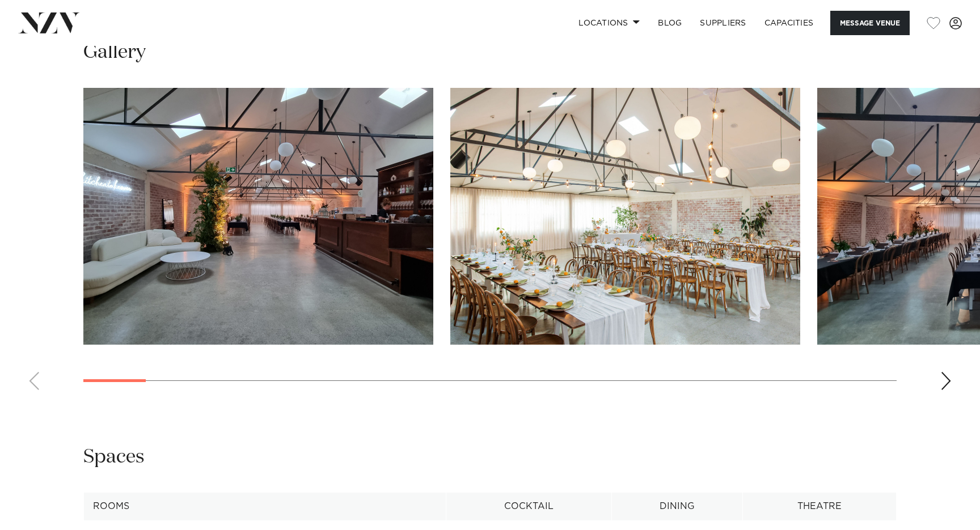 The image size is (980, 530). What do you see at coordinates (258, 216) in the screenshot?
I see `swiper-slide: 1 / 29` at bounding box center [258, 216].